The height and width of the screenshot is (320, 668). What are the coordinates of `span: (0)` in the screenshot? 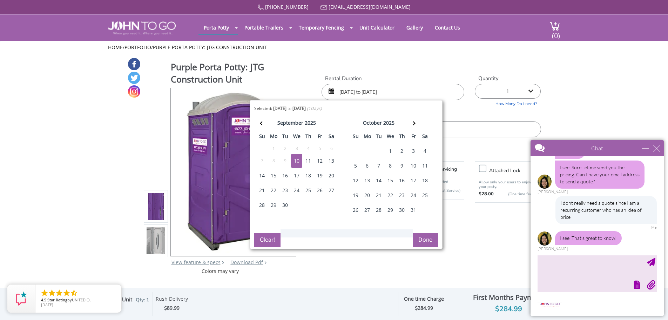 It's located at (556, 33).